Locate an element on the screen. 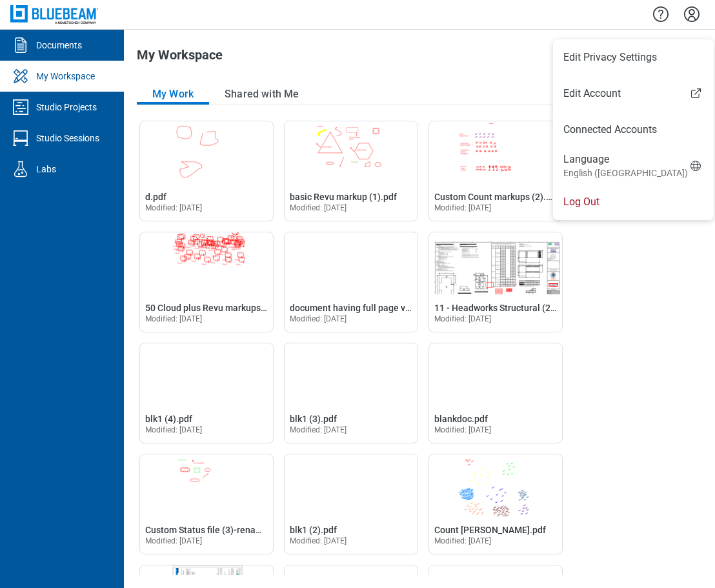  svg: Studio Sessions is located at coordinates (21, 138).